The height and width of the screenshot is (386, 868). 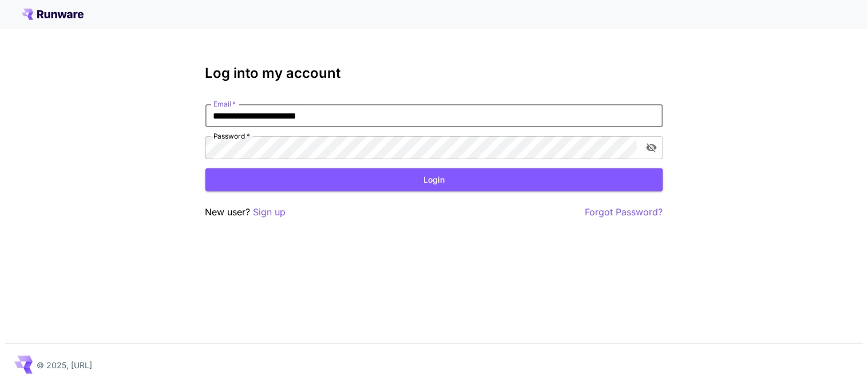 I want to click on p: Forgot Password?, so click(x=624, y=212).